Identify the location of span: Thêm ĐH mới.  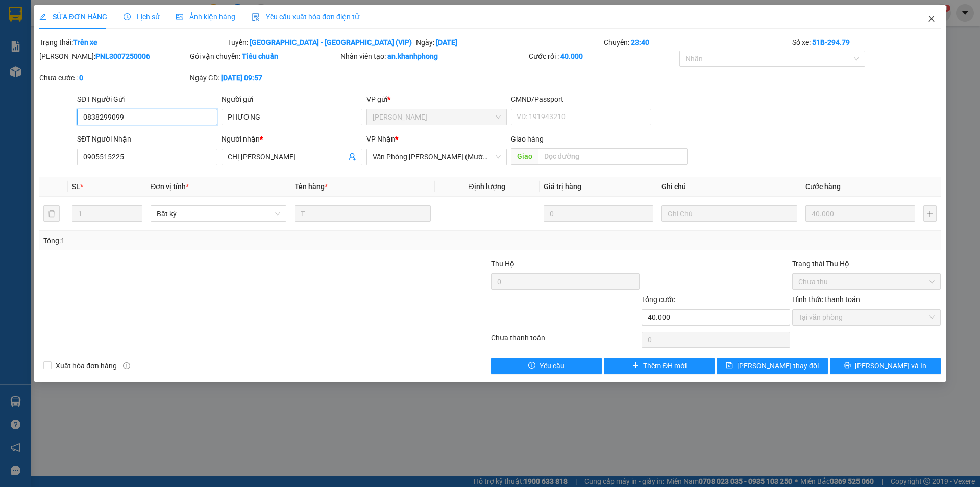
(665, 366).